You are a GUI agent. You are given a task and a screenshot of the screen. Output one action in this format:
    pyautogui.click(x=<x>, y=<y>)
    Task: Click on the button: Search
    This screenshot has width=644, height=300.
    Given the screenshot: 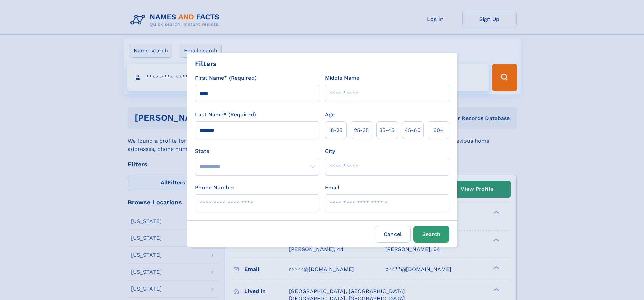 What is the action you would take?
    pyautogui.click(x=431, y=234)
    